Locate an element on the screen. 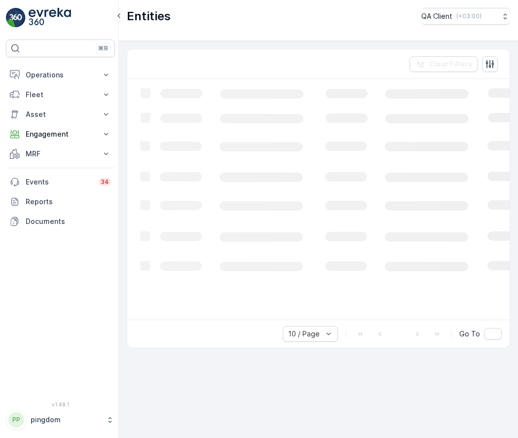 The height and width of the screenshot is (438, 518). p: Events is located at coordinates (59, 182).